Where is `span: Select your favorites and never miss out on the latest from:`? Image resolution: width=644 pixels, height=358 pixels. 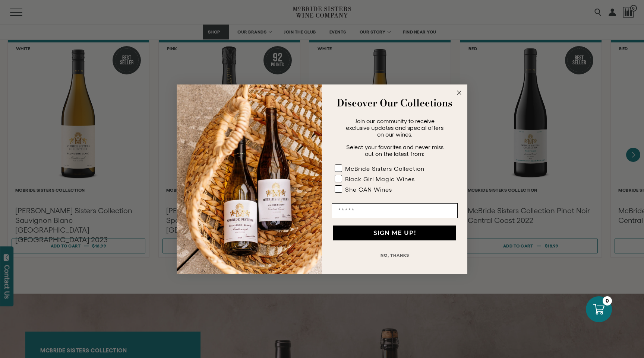
span: Select your favorites and never miss out on the latest from: is located at coordinates (395, 150).